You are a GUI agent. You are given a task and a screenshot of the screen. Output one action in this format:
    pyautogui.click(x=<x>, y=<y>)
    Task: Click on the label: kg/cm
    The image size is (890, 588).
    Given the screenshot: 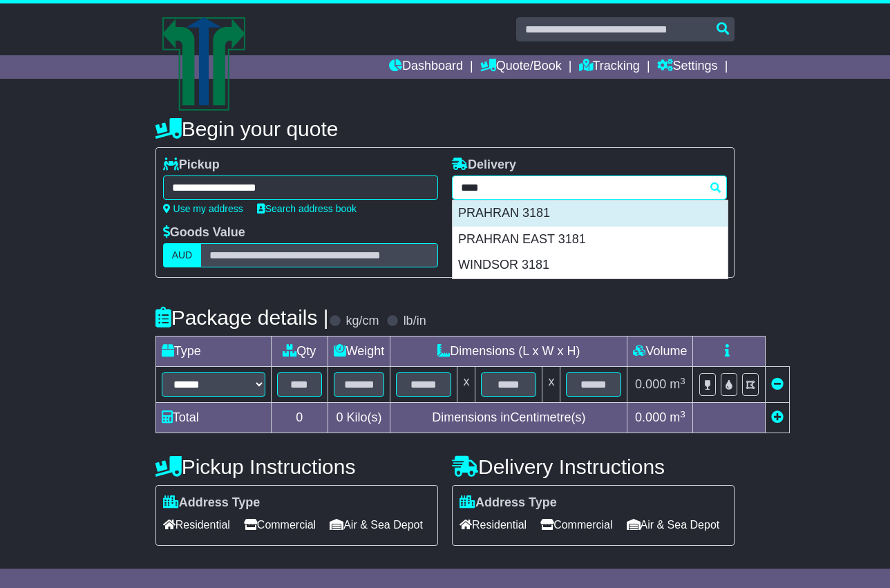 What is the action you would take?
    pyautogui.click(x=363, y=321)
    